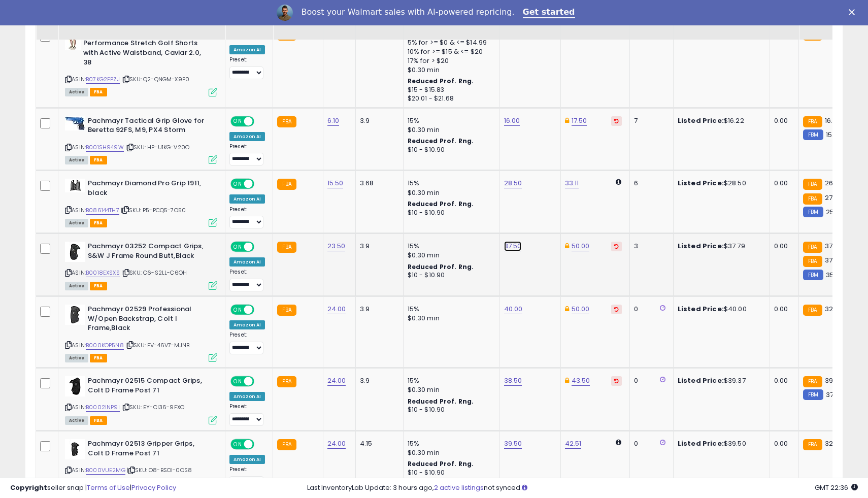 This screenshot has height=498, width=868. What do you see at coordinates (408, 12) in the screenshot?
I see `div: Boost your Walmart sales with AI-powered repricing.` at bounding box center [408, 12].